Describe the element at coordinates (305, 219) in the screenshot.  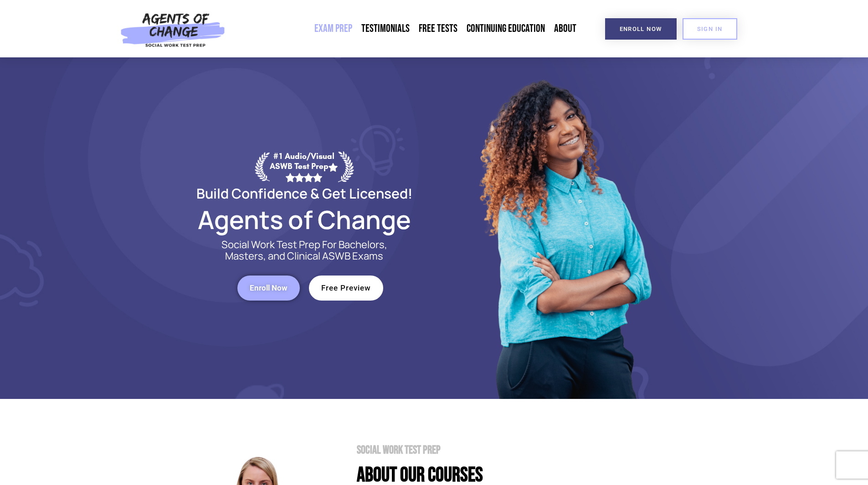
I see `h2: Agents of Change` at that location.